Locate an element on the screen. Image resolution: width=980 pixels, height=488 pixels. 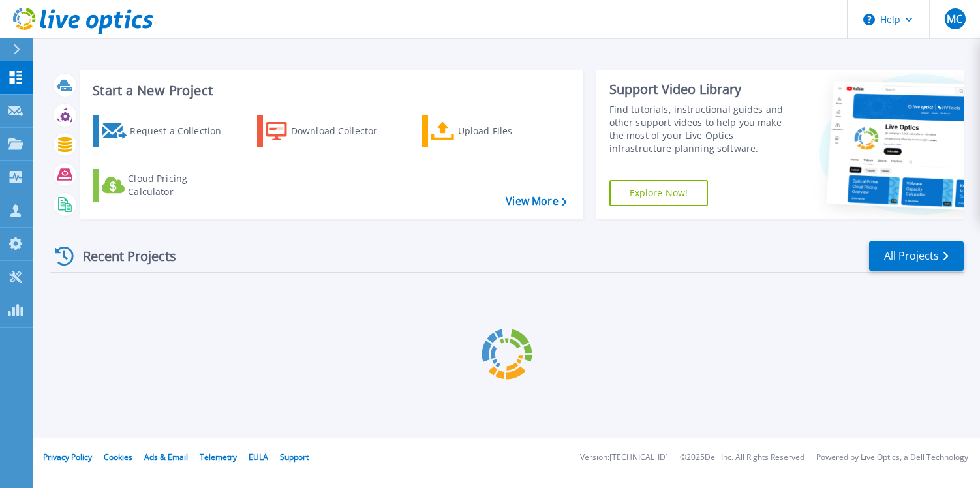
a: Support is located at coordinates (294, 457).